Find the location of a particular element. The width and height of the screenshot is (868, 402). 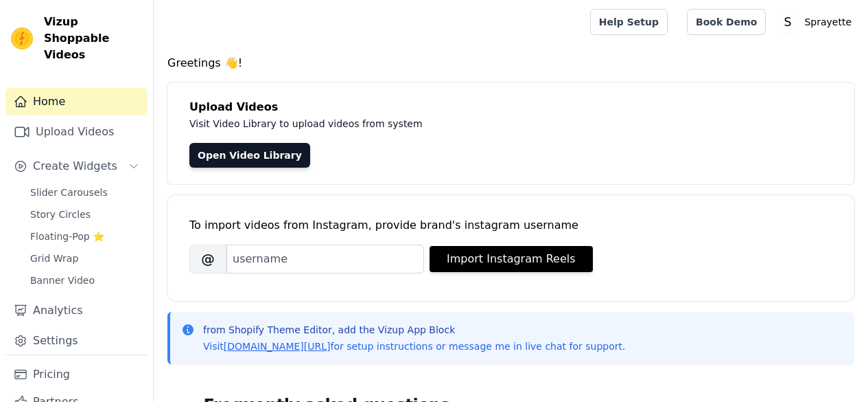

span: Slider Carousels is located at coordinates (68, 192).